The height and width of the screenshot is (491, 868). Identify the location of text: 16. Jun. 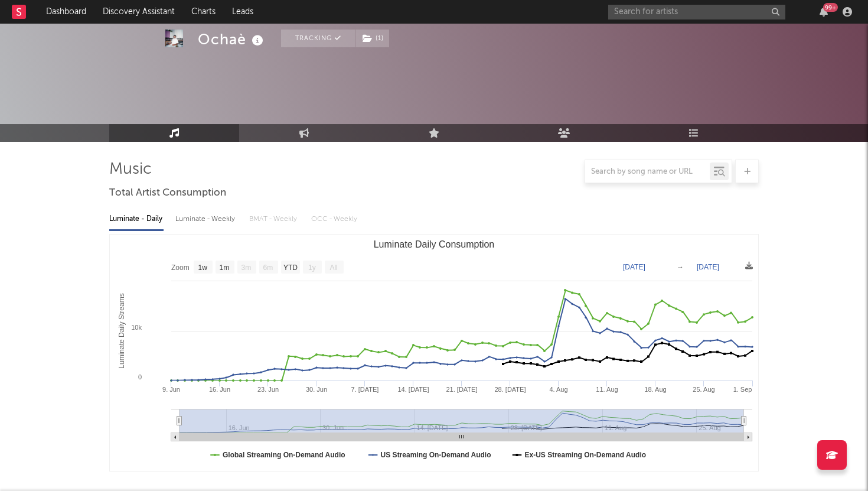
(220, 389).